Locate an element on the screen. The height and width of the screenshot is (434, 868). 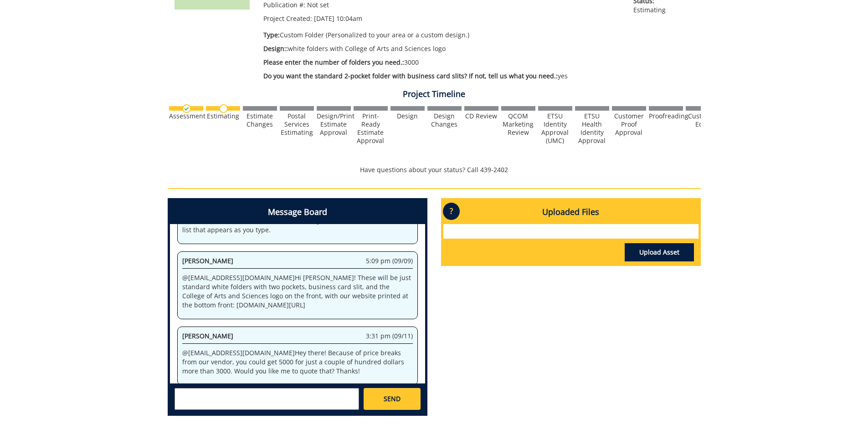
a: Upload Asset is located at coordinates (659, 252).